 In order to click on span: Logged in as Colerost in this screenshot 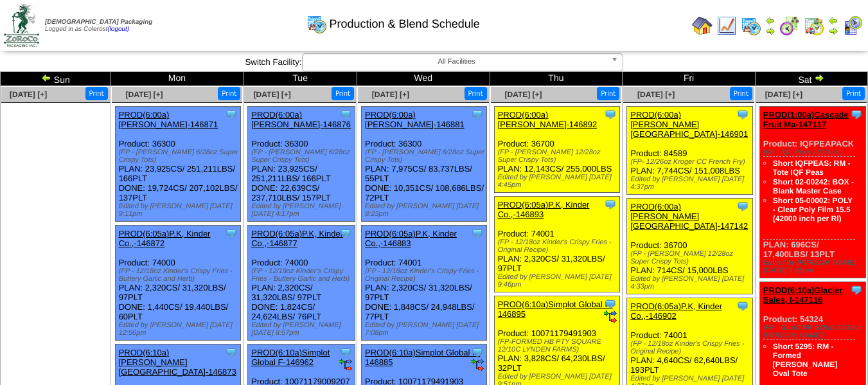, I will do `click(98, 26)`.